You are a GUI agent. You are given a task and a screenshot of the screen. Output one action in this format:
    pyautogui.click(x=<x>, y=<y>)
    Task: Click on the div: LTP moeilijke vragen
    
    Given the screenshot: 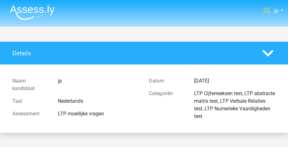 What is the action you would take?
    pyautogui.click(x=99, y=114)
    